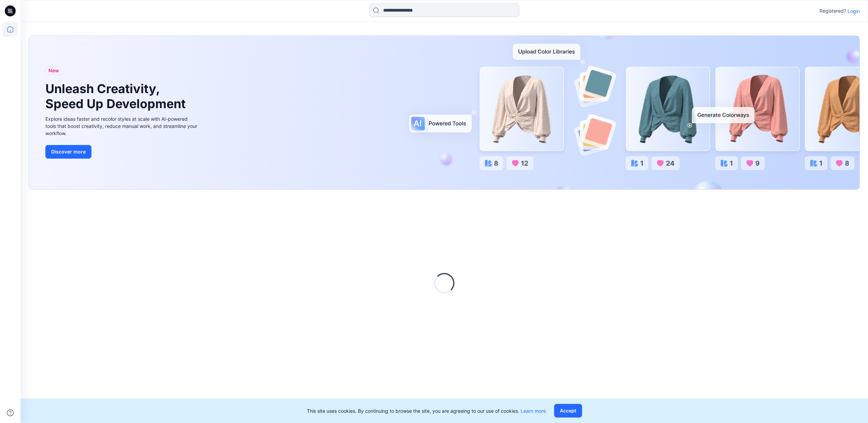 The height and width of the screenshot is (423, 868). Describe the element at coordinates (534, 410) in the screenshot. I see `a: Learn more` at that location.